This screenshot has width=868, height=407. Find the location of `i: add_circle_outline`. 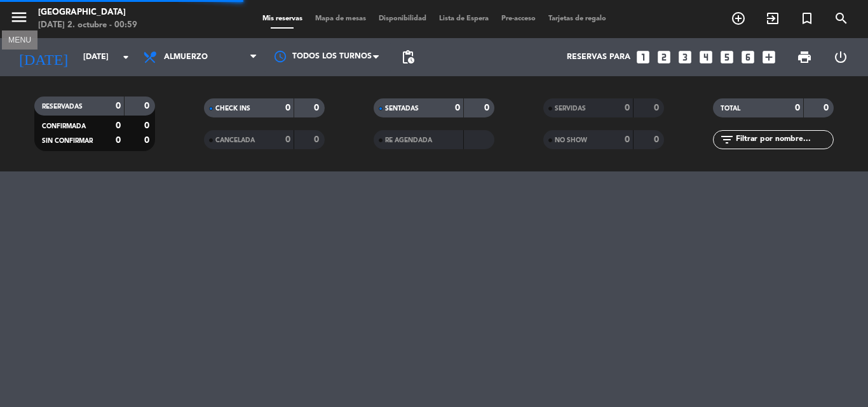

i: add_circle_outline is located at coordinates (738, 18).